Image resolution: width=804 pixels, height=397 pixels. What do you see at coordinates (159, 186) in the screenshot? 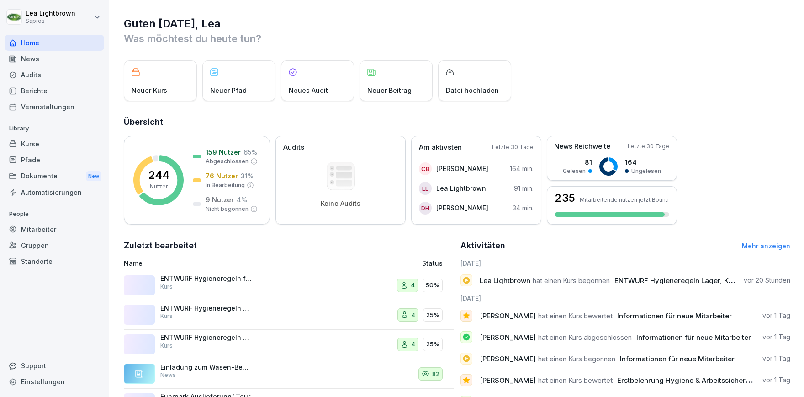
I see `p: Nutzer` at bounding box center [159, 186].